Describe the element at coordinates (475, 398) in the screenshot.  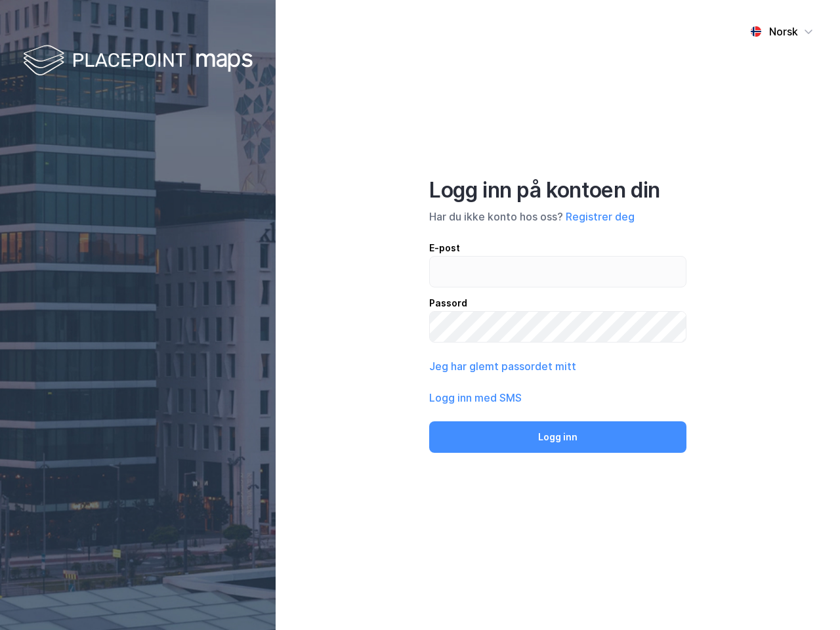
I see `button: Logg inn med SMS` at that location.